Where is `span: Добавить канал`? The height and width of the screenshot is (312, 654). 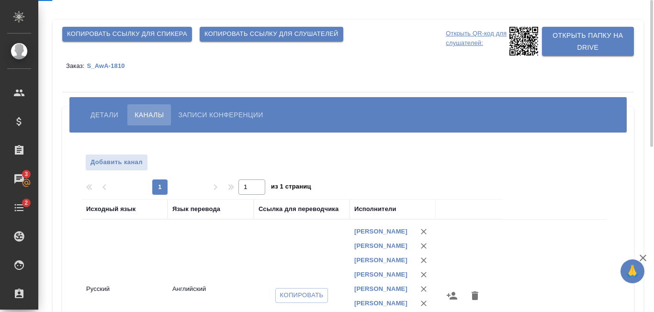
span: Добавить канал is located at coordinates (116, 162).